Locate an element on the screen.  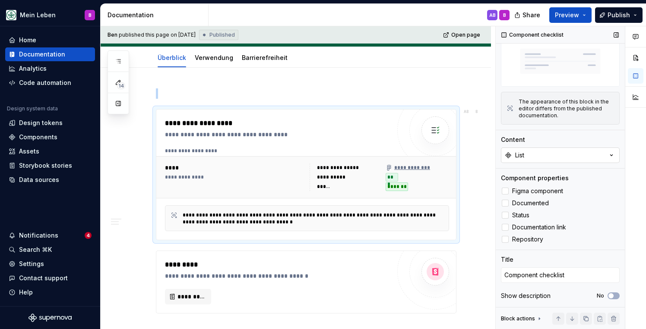
a: Documentation is located at coordinates (50, 54).